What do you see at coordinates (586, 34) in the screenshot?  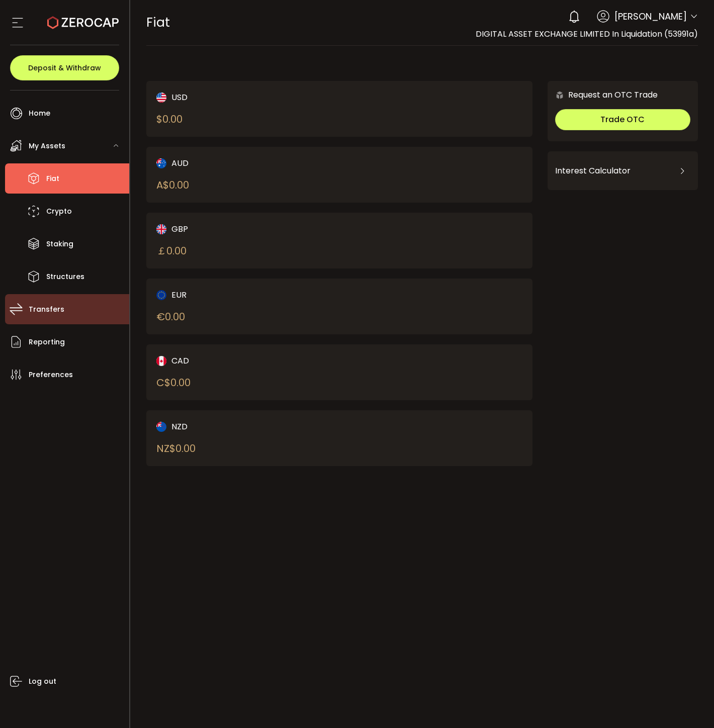 I see `span: DIGITAL ASSET EXCHANGE LIMITED In Liquidation (53991a)` at bounding box center [586, 34].